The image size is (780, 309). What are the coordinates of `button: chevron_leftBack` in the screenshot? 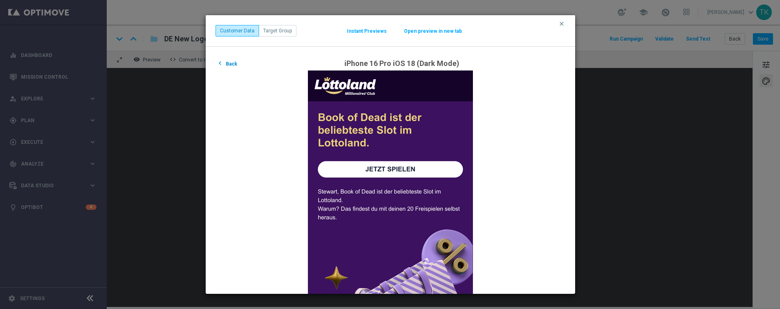 It's located at (227, 64).